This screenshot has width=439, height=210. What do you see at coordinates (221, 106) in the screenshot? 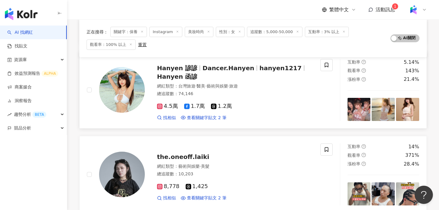
I see `span: 1.2萬` at bounding box center [221, 106].